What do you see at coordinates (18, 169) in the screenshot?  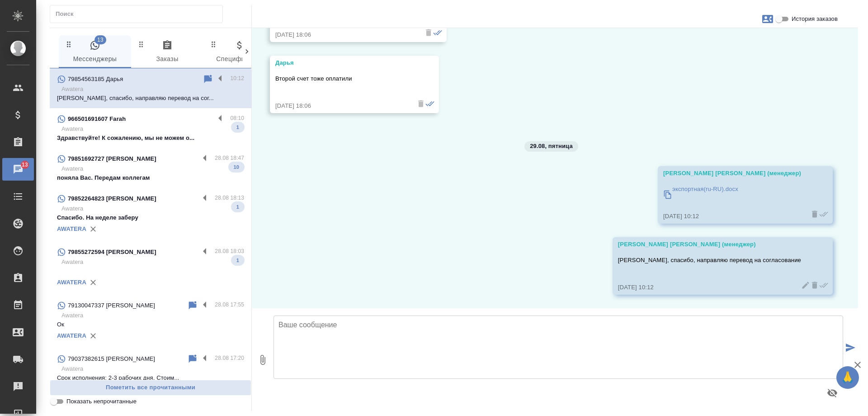 I see `a: 13` at bounding box center [18, 169].